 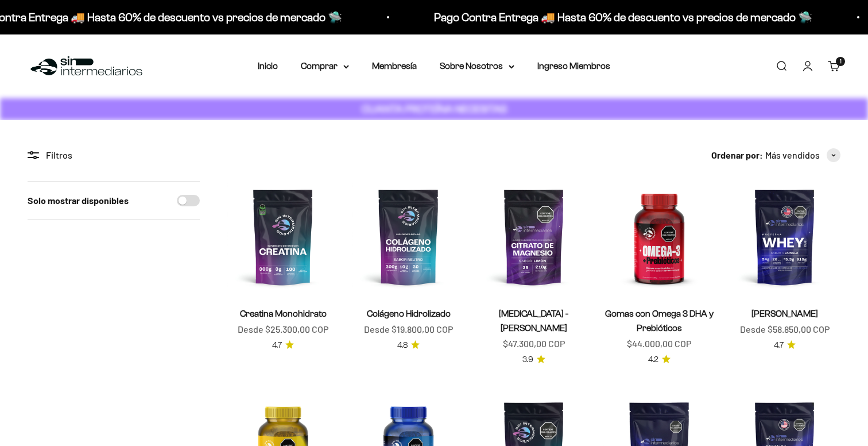 I want to click on strong: CUANTA PROTEÍNA NECESITAS, so click(x=434, y=109).